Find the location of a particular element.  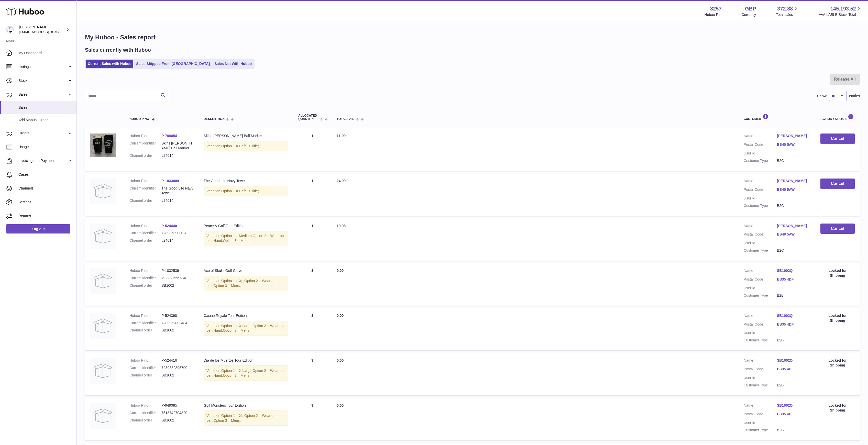

a: P-524440 is located at coordinates (169, 226).